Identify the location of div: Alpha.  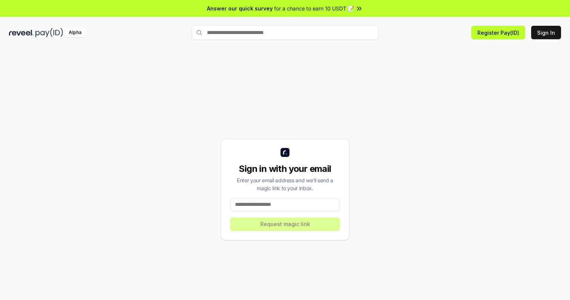
(75, 32).